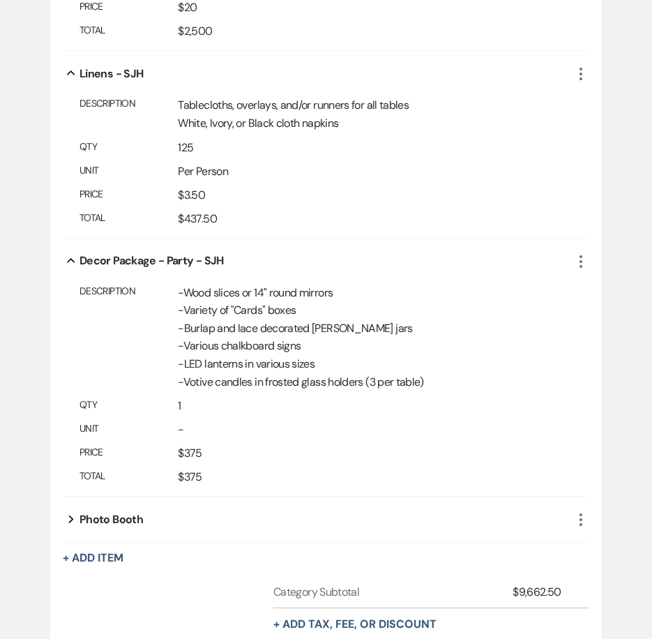  Describe the element at coordinates (375, 406) in the screenshot. I see `span: 1` at that location.